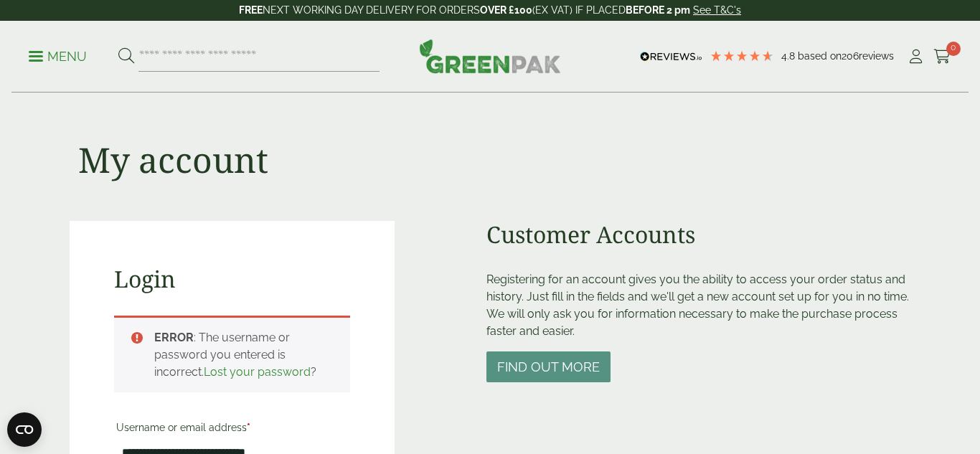  Describe the element at coordinates (819, 56) in the screenshot. I see `span: Based on` at that location.